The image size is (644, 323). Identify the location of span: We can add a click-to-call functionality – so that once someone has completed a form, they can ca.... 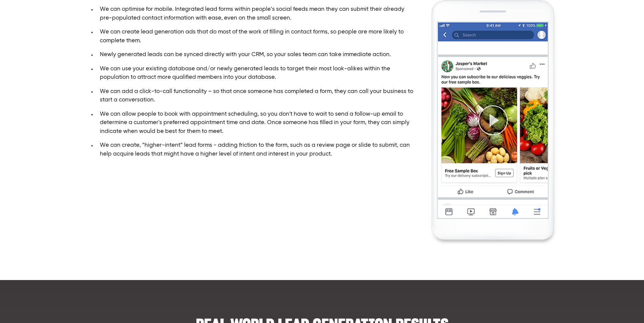
(256, 95).